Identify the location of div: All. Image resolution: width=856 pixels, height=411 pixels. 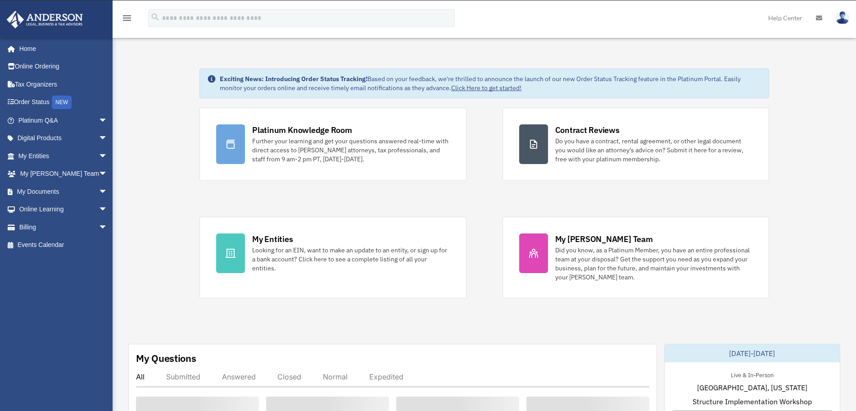
(140, 377).